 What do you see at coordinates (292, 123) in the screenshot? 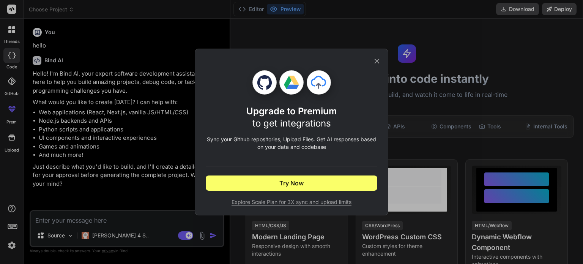
I see `span: to get integrations` at bounding box center [292, 123].